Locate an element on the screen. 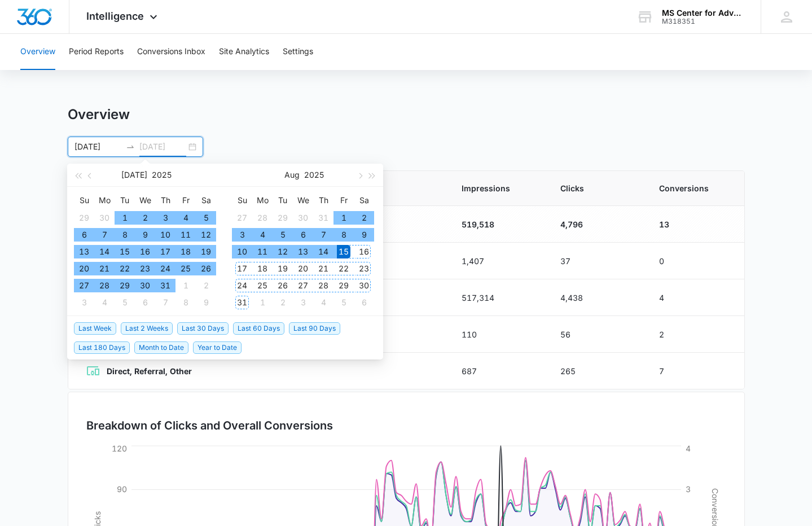  span: Last 180 Days is located at coordinates (102, 348).